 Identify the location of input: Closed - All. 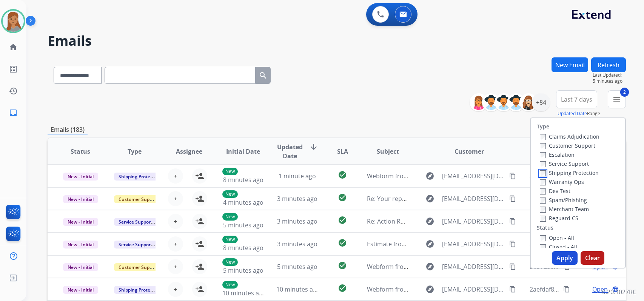
(543, 248).